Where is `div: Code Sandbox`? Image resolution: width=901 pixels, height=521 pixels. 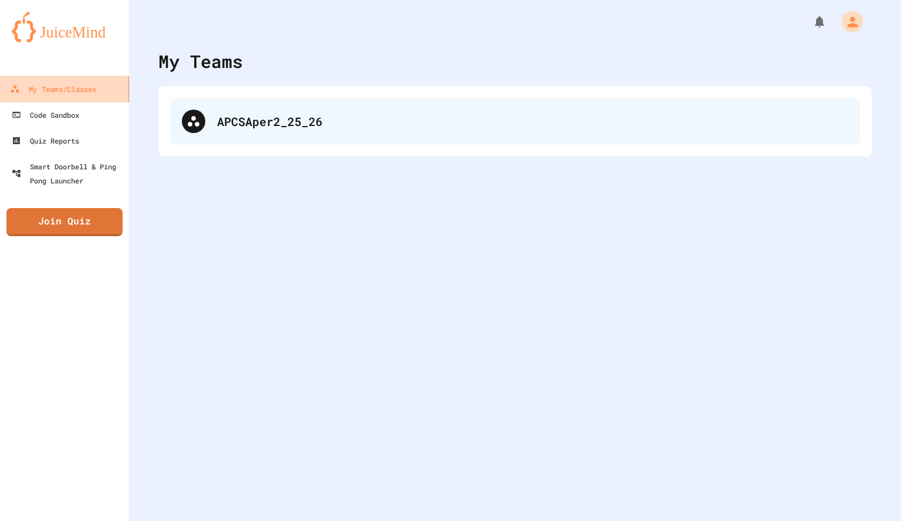
div: Code Sandbox is located at coordinates (45, 115).